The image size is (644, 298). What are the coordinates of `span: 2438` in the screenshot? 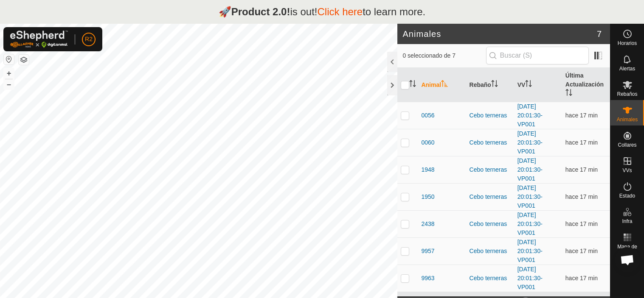 It's located at (428, 224).